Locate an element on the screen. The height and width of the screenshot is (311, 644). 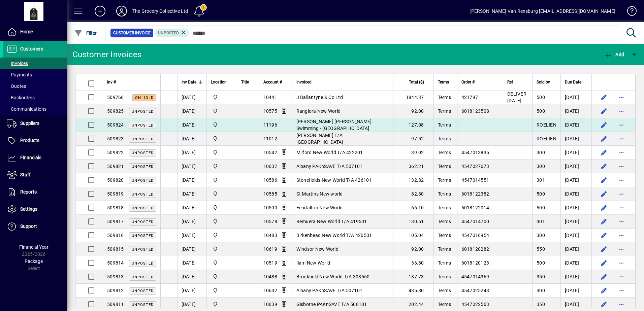
span: 300 is located at coordinates (541, 166).